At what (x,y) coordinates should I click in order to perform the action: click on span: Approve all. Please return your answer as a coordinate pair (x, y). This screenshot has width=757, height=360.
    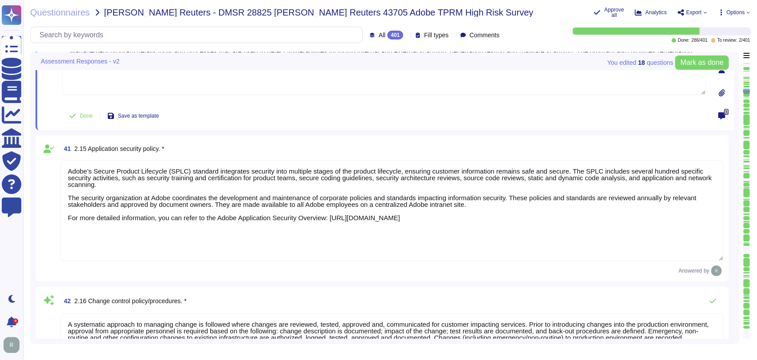
    Looking at the image, I should click on (614, 12).